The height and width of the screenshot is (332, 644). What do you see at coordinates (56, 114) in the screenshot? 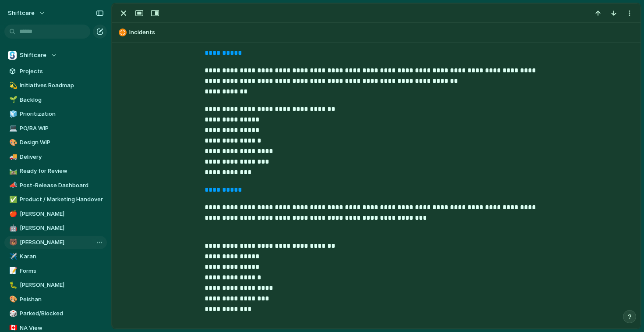
I see `a: 🧊Prioritization` at bounding box center [56, 114].